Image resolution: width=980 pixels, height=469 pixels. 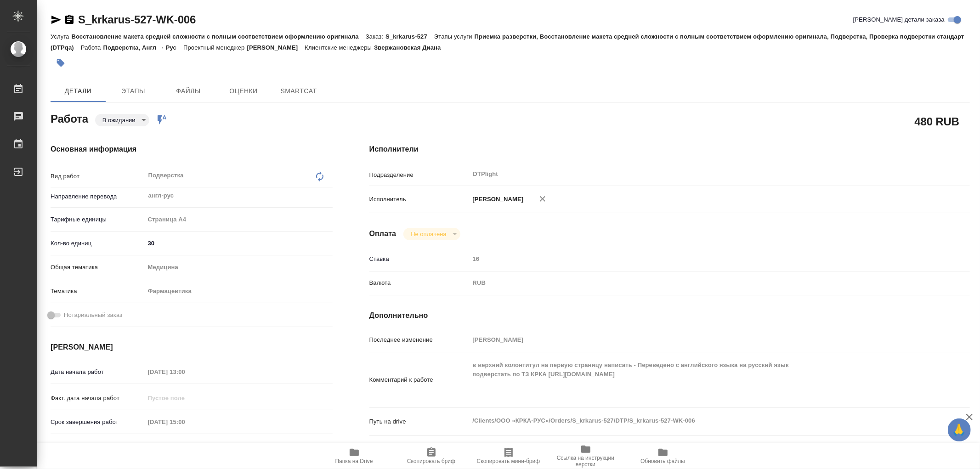 What do you see at coordinates (428, 234) in the screenshot?
I see `button: Не оплачена` at bounding box center [428, 234].